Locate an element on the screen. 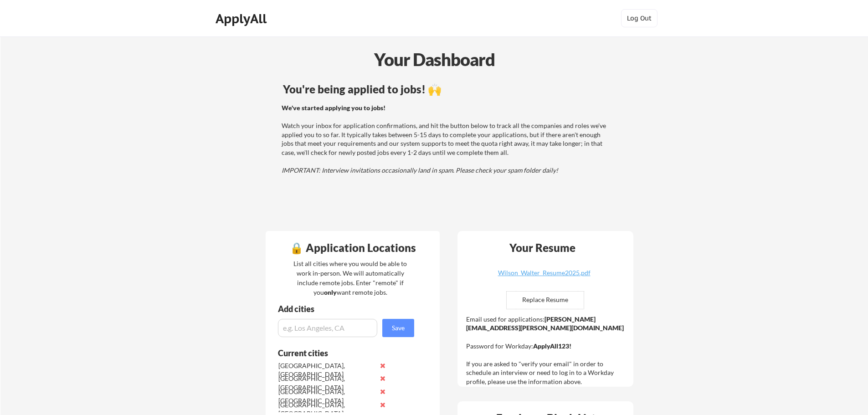 This screenshot has width=868, height=415. button: Save is located at coordinates (398, 328).